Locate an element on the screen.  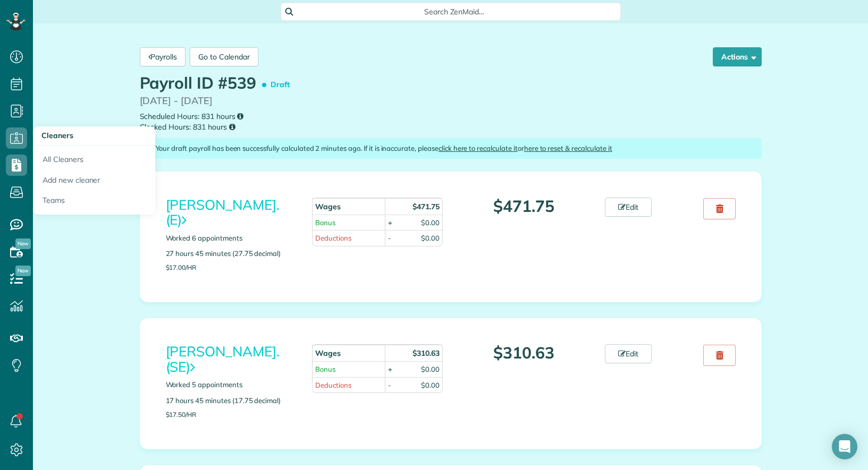
a: Teams is located at coordinates (94, 202).